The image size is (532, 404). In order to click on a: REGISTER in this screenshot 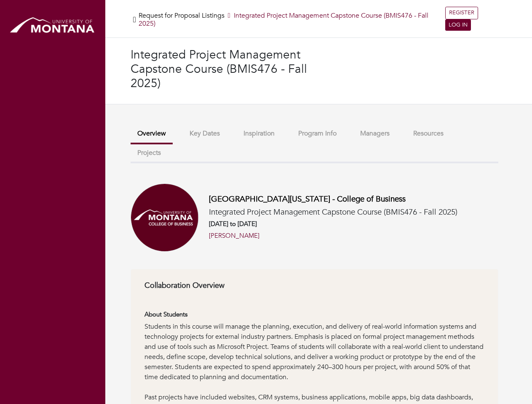, I will do `click(462, 13)`.